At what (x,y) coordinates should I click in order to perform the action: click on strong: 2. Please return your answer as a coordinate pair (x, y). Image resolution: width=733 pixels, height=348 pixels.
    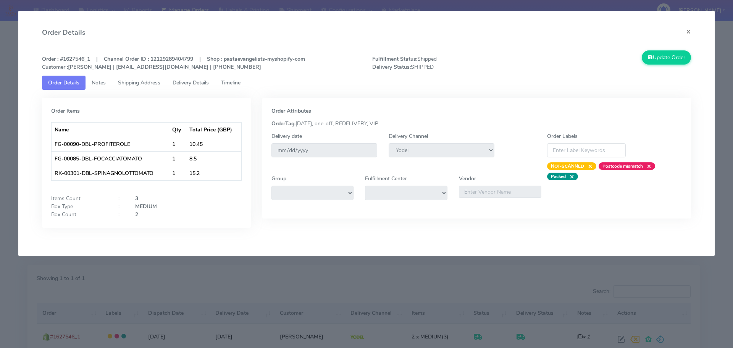
    Looking at the image, I should click on (137, 214).